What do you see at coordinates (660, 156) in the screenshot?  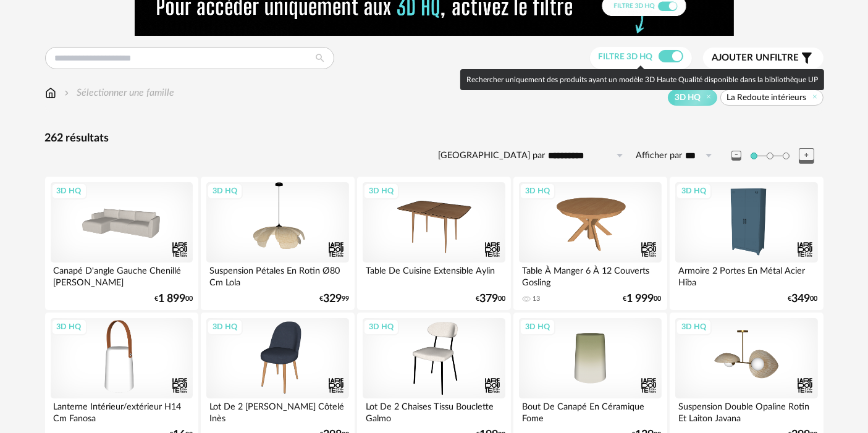 I see `label: Afficher par` at bounding box center [660, 156].